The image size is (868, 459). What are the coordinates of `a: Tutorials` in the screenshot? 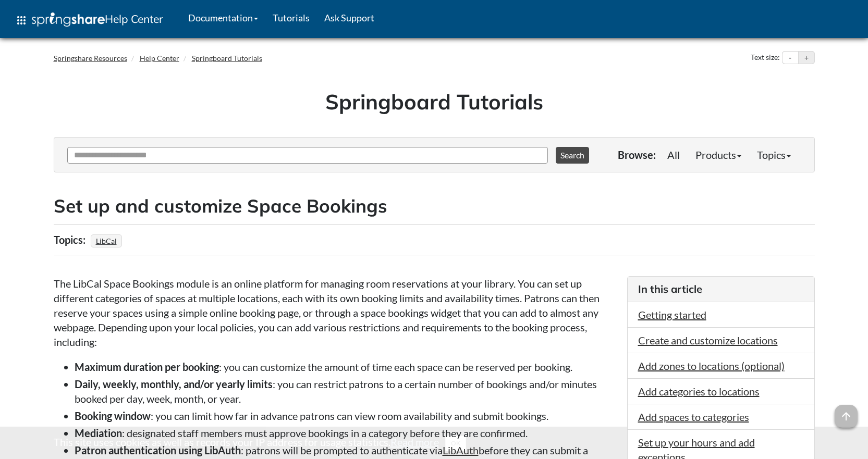 It's located at (291, 18).